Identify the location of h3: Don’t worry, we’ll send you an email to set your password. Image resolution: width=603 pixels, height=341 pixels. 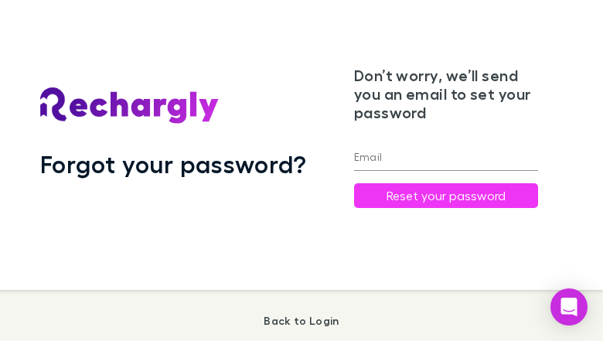
(446, 94).